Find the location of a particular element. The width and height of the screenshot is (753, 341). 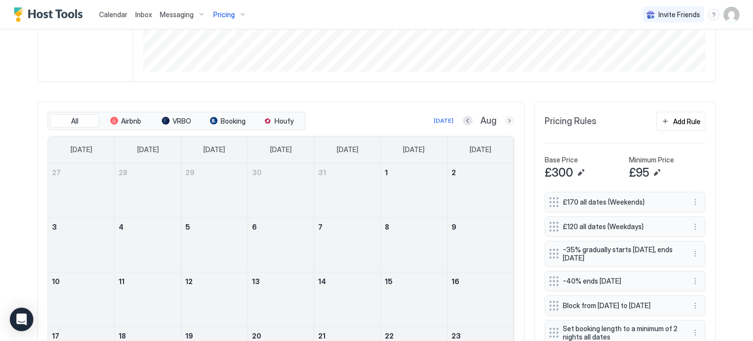

span: 1 is located at coordinates (386, 172).